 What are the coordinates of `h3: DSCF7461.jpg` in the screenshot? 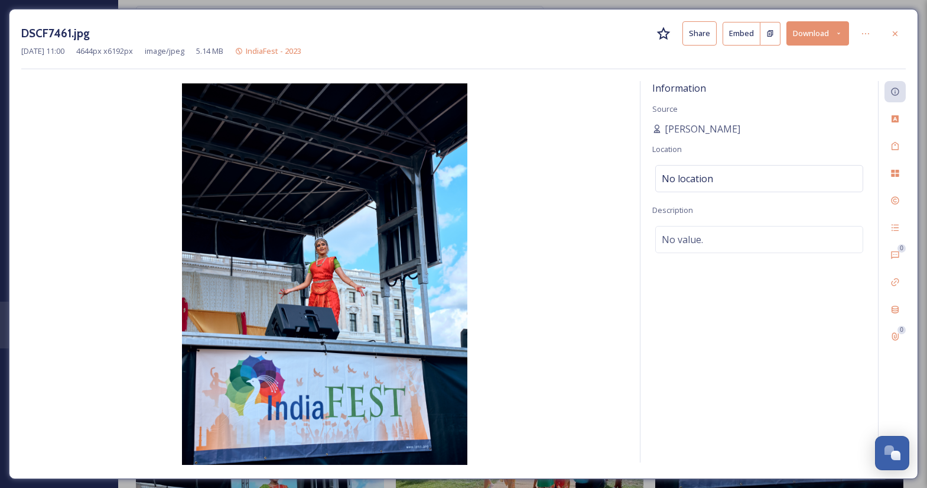 It's located at (56, 33).